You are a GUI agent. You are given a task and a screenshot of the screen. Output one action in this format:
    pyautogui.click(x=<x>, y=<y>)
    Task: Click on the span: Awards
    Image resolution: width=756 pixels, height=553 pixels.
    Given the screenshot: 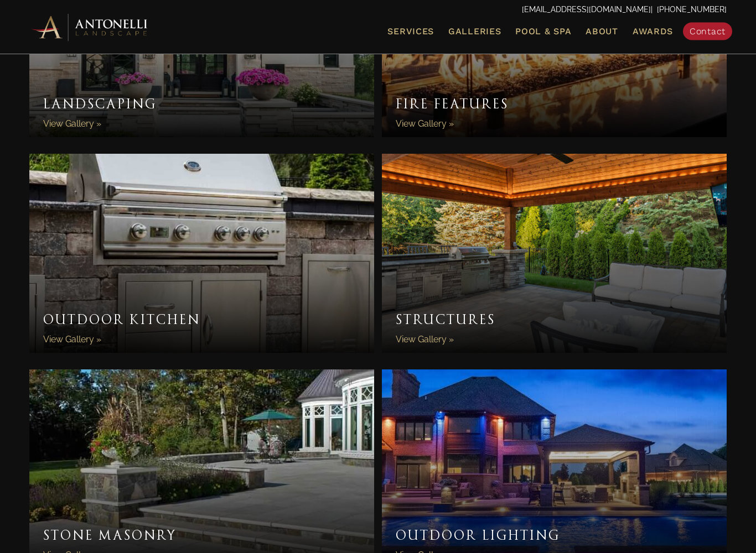 What is the action you would take?
    pyautogui.click(x=653, y=31)
    